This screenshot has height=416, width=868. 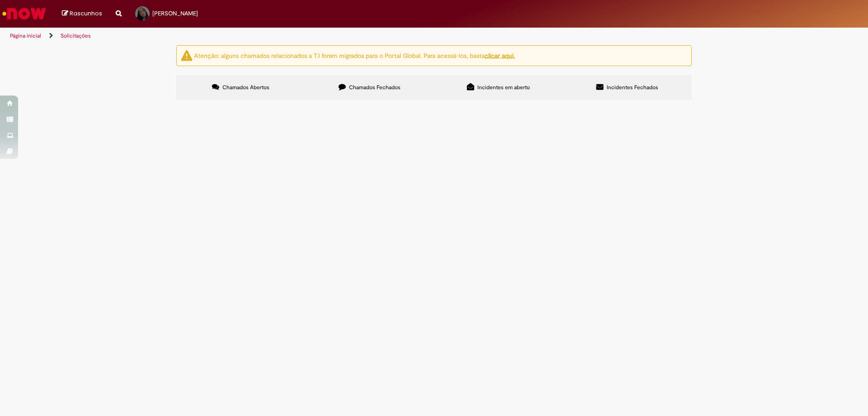 What do you see at coordinates (85, 13) in the screenshot?
I see `span: Rascunhos` at bounding box center [85, 13].